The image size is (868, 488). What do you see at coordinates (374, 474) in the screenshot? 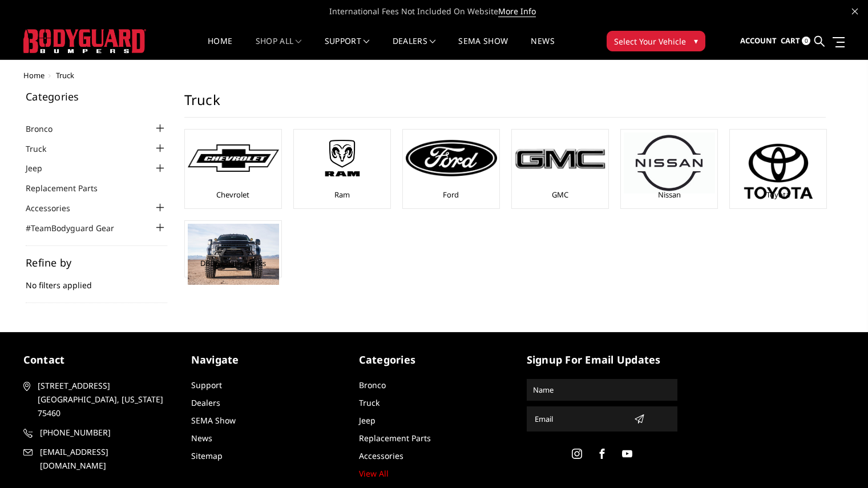
I see `a: View All` at bounding box center [374, 474].